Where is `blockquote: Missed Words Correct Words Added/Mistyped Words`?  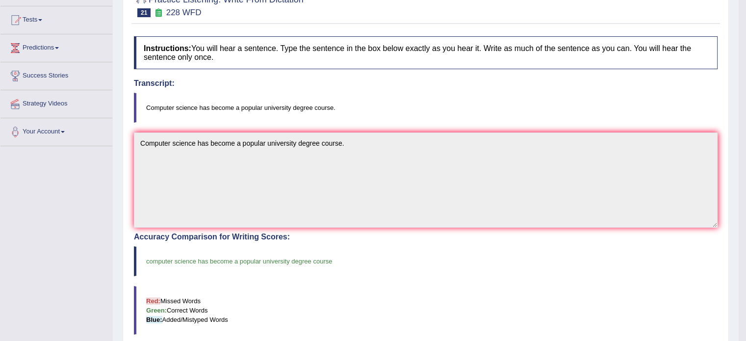
blockquote: Missed Words Correct Words Added/Mistyped Words is located at coordinates (425, 310).